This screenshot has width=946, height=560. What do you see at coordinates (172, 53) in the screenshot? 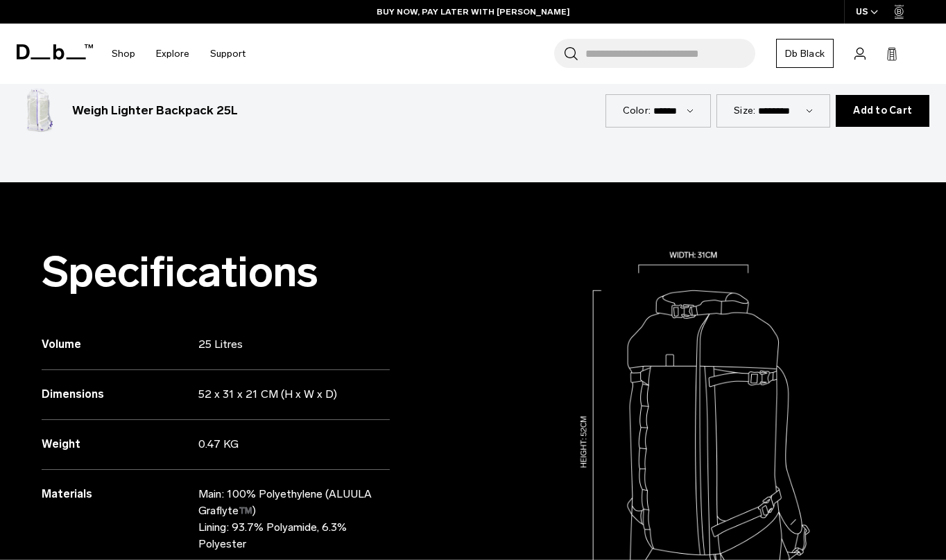
I see `a: Explore` at bounding box center [172, 53].